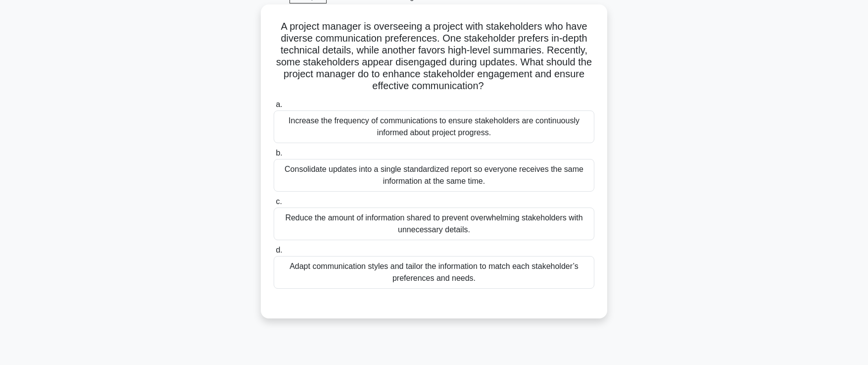 The image size is (868, 365). Describe the element at coordinates (434, 272) in the screenshot. I see `div: Adapt communication styles and tailor the information to match each stakeholder’s preferences and...` at that location.